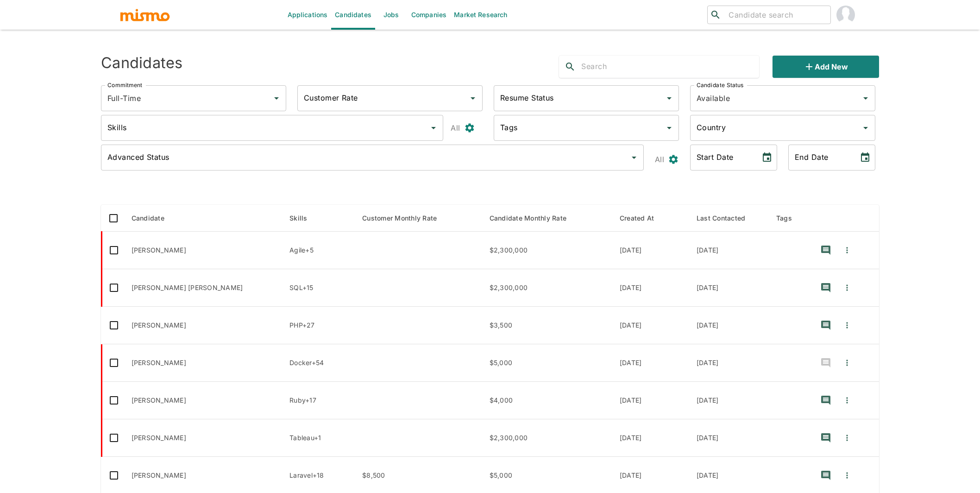 The image size is (980, 493). I want to click on p: Docker, Oracle, Symfony, SQL, AJAX, CSS, HTML, PHP, Jmeter, jQuery, JENKINS, JavaScript, LINUX, S..., so click(318, 363).